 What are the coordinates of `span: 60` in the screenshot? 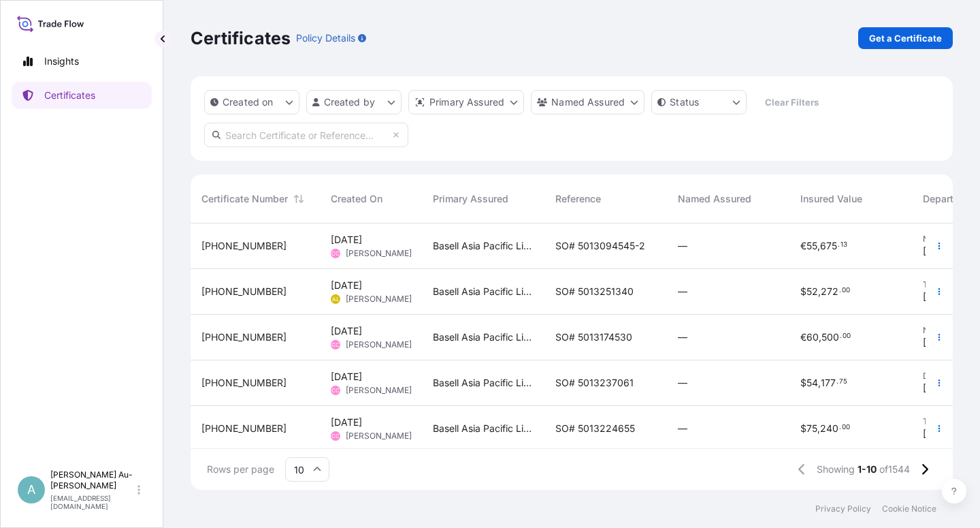 It's located at (813, 338).